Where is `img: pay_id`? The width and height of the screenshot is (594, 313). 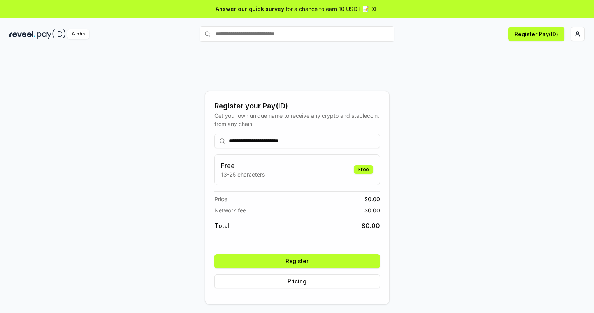
img: pay_id is located at coordinates (51, 34).